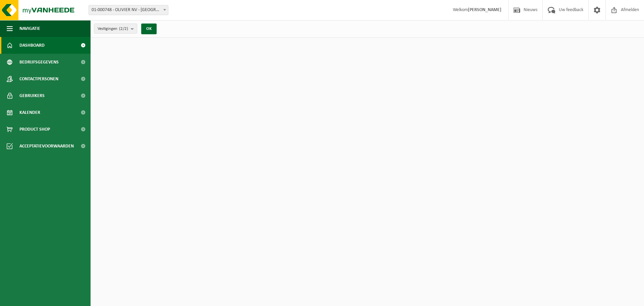  Describe the element at coordinates (30, 28) in the screenshot. I see `span: Navigatie` at that location.